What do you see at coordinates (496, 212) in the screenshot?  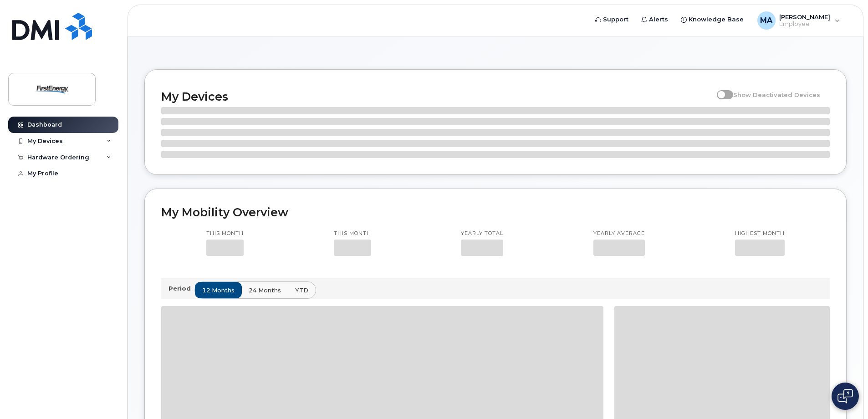 I see `h2: My Mobility Overview` at bounding box center [496, 212].